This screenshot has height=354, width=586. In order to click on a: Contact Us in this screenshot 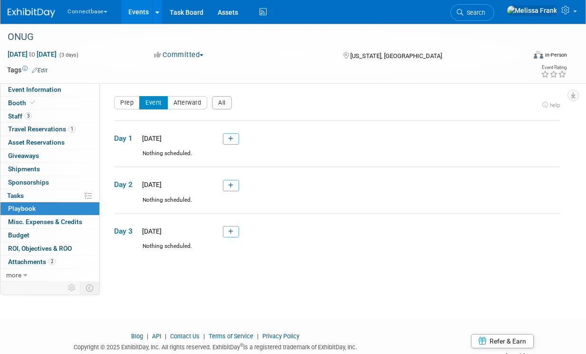, I will do `click(185, 336)`.